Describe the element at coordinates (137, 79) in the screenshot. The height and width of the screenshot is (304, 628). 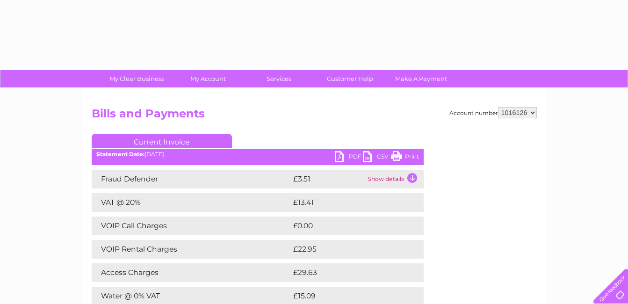
I see `a: My Clear Business` at that location.